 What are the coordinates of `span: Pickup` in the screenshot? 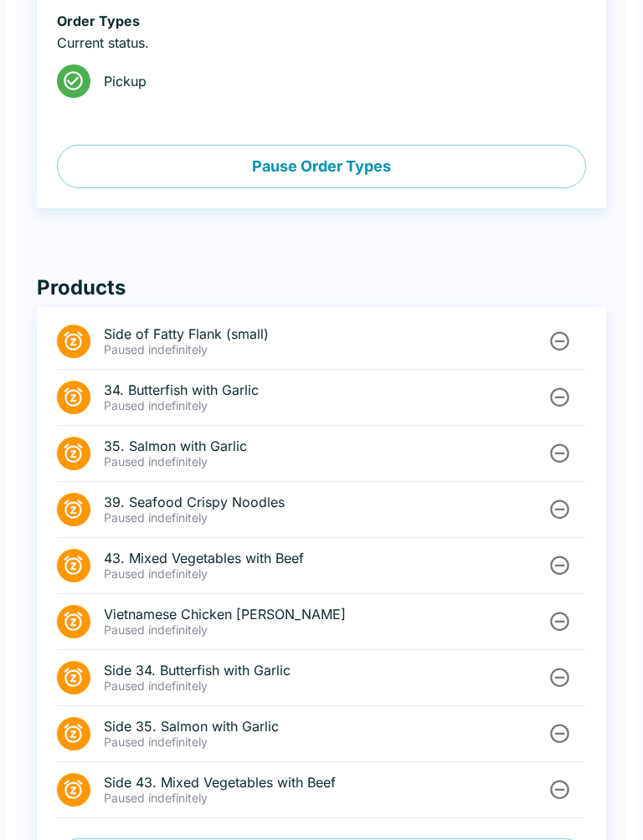 It's located at (338, 82).